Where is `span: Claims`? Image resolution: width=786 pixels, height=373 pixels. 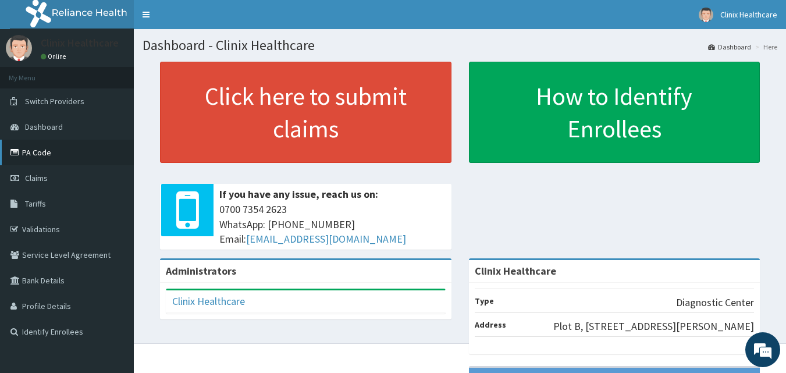 span: Claims is located at coordinates (36, 178).